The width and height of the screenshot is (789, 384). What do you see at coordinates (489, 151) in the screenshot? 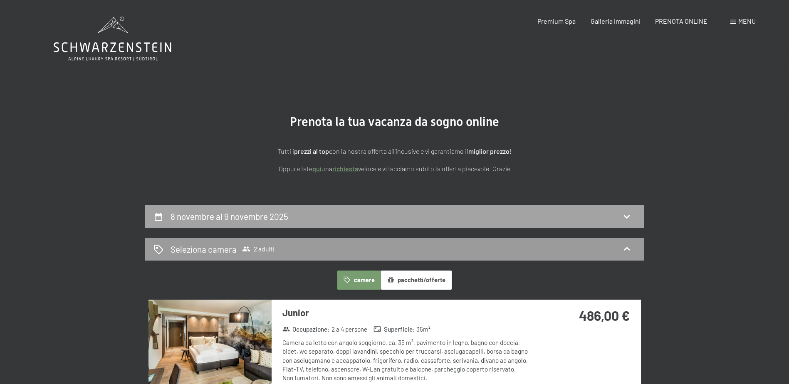
I see `strong: miglior prezzo` at bounding box center [489, 151].